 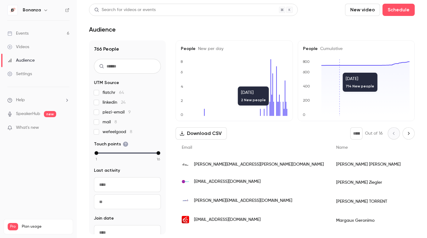 What do you see at coordinates (18, 33) in the screenshot?
I see `div: Events` at bounding box center [18, 33].